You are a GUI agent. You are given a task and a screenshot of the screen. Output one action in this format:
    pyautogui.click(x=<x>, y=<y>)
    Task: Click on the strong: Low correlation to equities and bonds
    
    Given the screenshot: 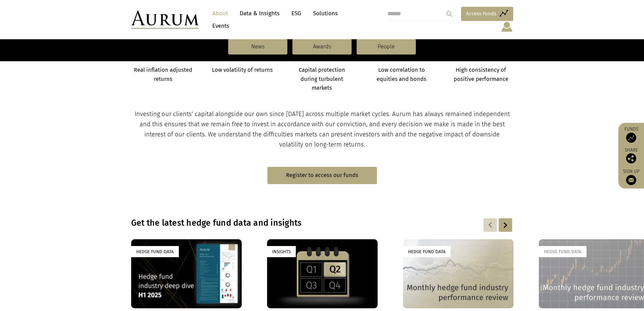 What is the action you would take?
    pyautogui.click(x=401, y=74)
    